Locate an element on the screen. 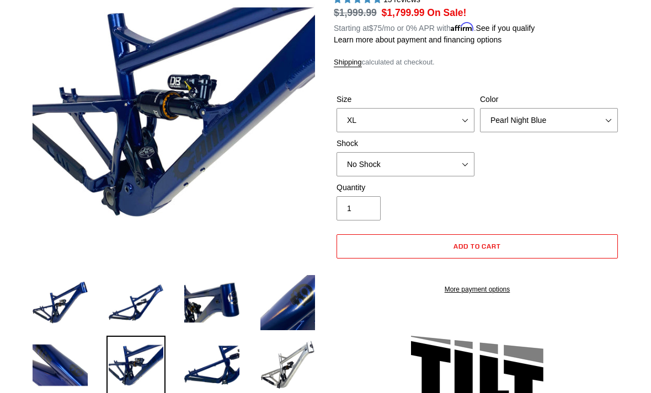 Image resolution: width=651 pixels, height=393 pixels. span: Affirm is located at coordinates (462, 26).